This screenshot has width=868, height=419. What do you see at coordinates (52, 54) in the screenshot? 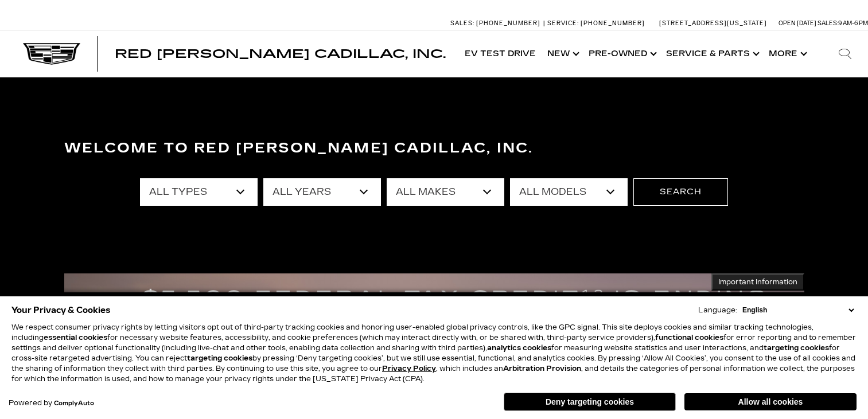
I see `a: Cadillac Dark Logo with Cadillac White Text` at bounding box center [52, 54].